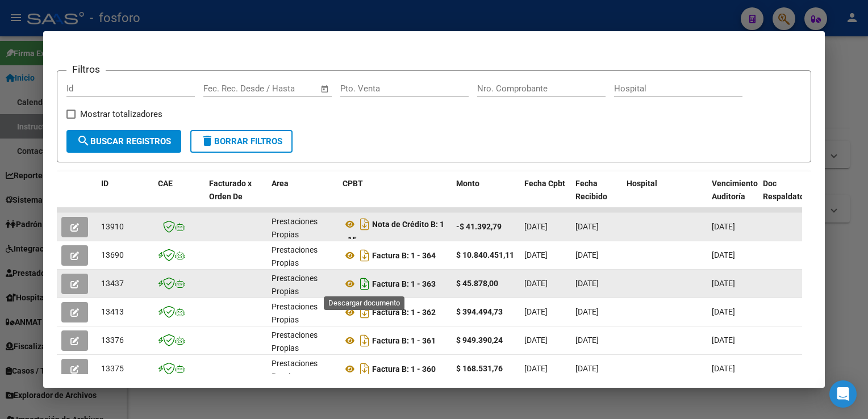 The width and height of the screenshot is (868, 419). I want to click on strong: Factura B: 1 - 363, so click(404, 284).